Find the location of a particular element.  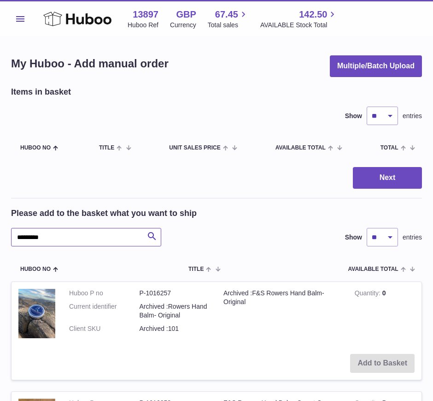

span: 142.50 is located at coordinates (313, 14).